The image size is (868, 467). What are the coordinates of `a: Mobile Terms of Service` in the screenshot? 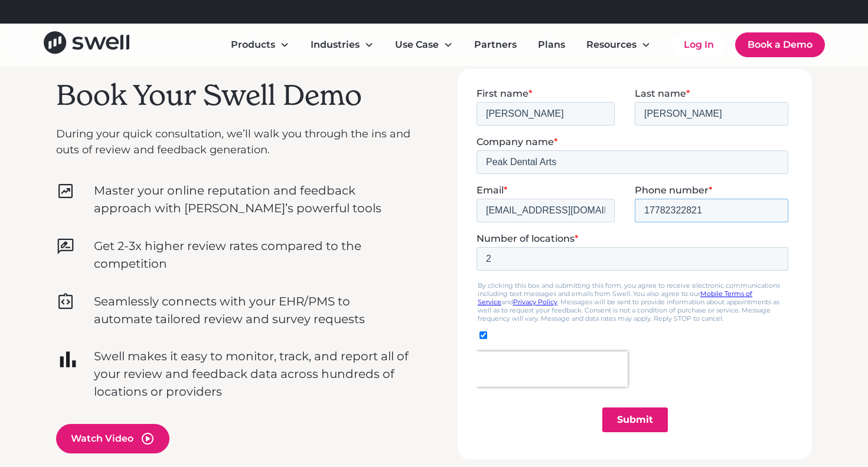 It's located at (138, 210).